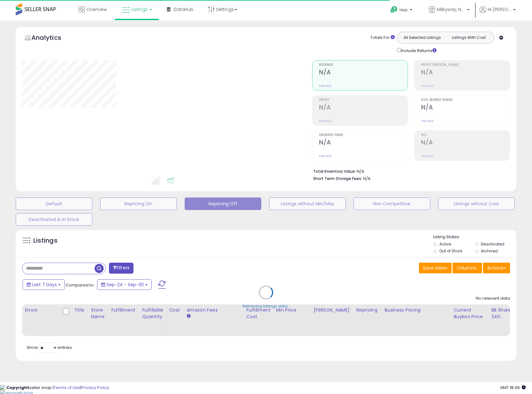  What do you see at coordinates (469, 38) in the screenshot?
I see `button: Listings With Cost` at bounding box center [469, 38].